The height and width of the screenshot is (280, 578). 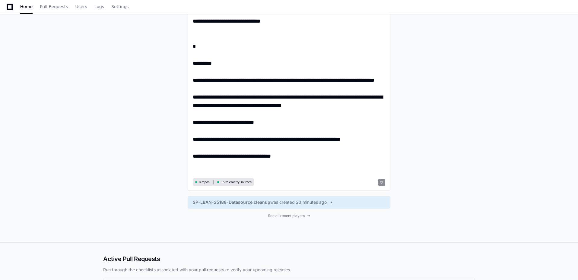 What do you see at coordinates (236, 182) in the screenshot?
I see `span: 15 telemetry sources` at bounding box center [236, 182].